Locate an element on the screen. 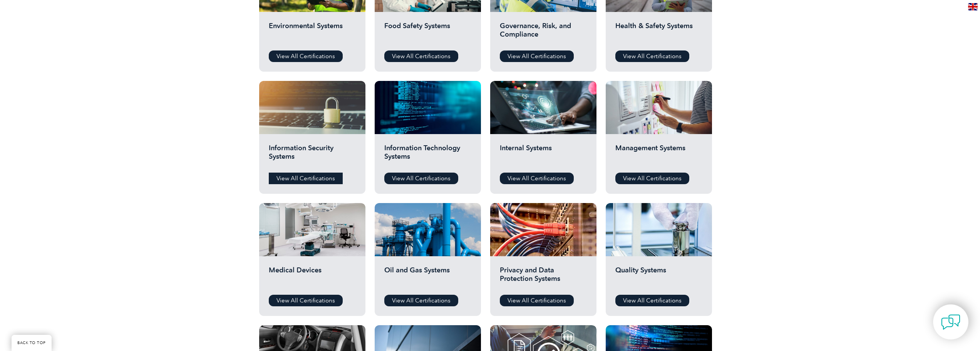  h2: Food Safety Systems is located at coordinates (427, 33).